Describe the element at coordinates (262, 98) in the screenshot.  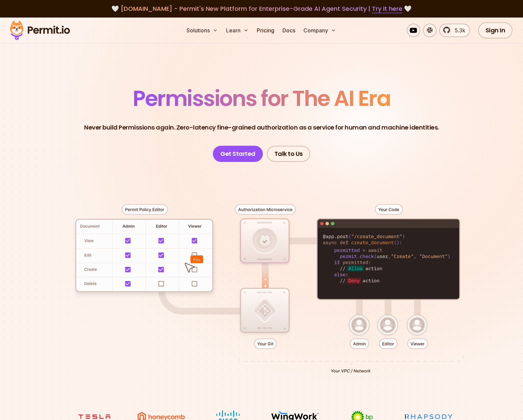
I see `span: Permissions for The AI Era` at that location.